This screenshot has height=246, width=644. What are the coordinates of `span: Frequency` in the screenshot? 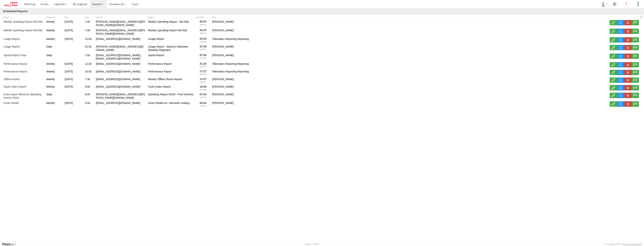 It's located at (54, 17).